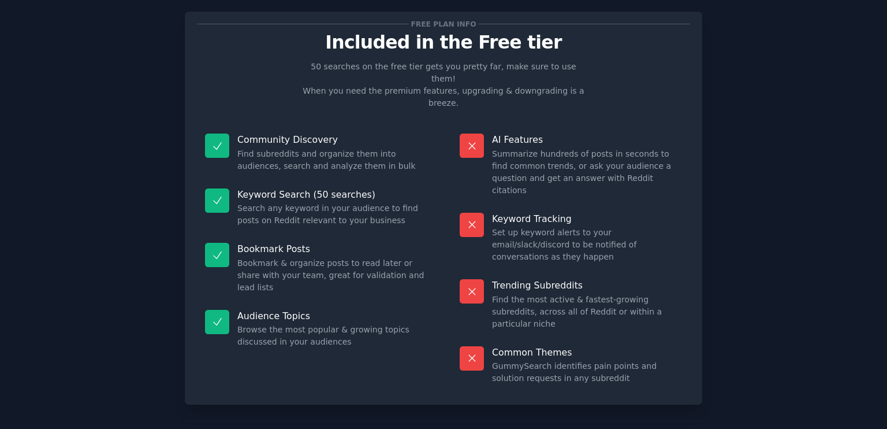  What do you see at coordinates (587, 244) in the screenshot?
I see `dd: Set up keyword alerts to your email/slack/discord to be notified of conversations as they happen` at bounding box center [587, 244].